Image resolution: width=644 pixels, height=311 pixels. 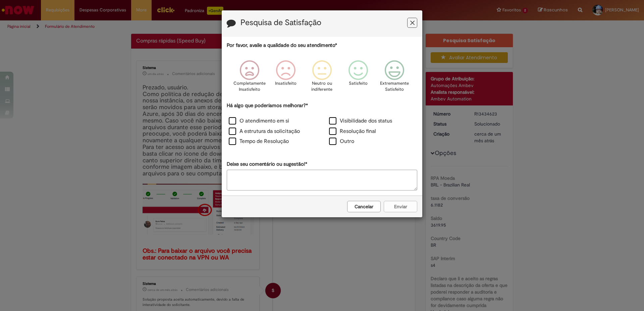 I want to click on div: Extremamente Satisfeito, so click(x=394, y=78).